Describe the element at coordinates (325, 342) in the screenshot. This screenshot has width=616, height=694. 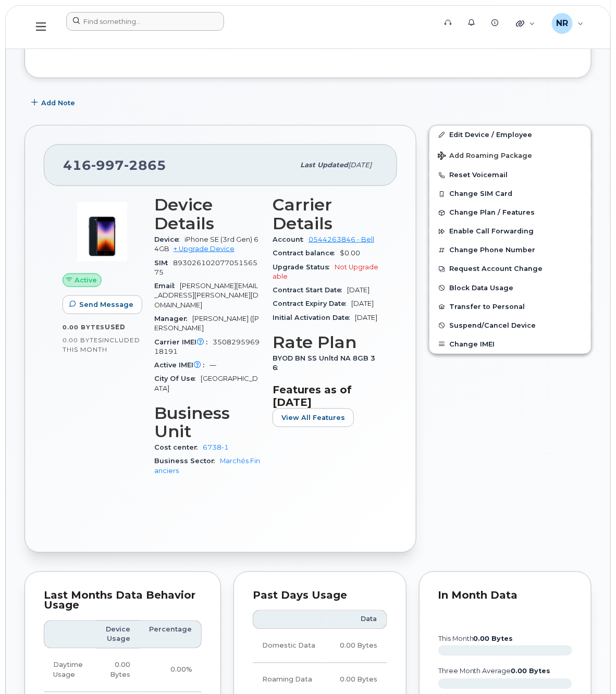
I see `h3: Rate Plan` at that location.